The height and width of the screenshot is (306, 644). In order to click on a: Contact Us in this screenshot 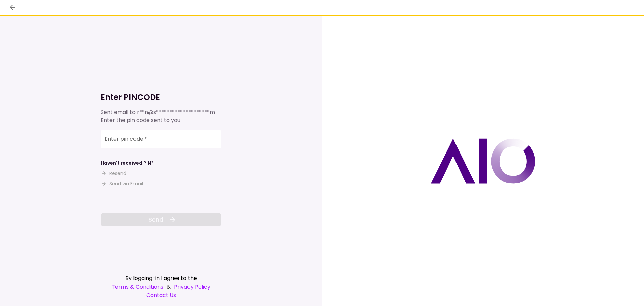, I will do `click(161, 295)`.